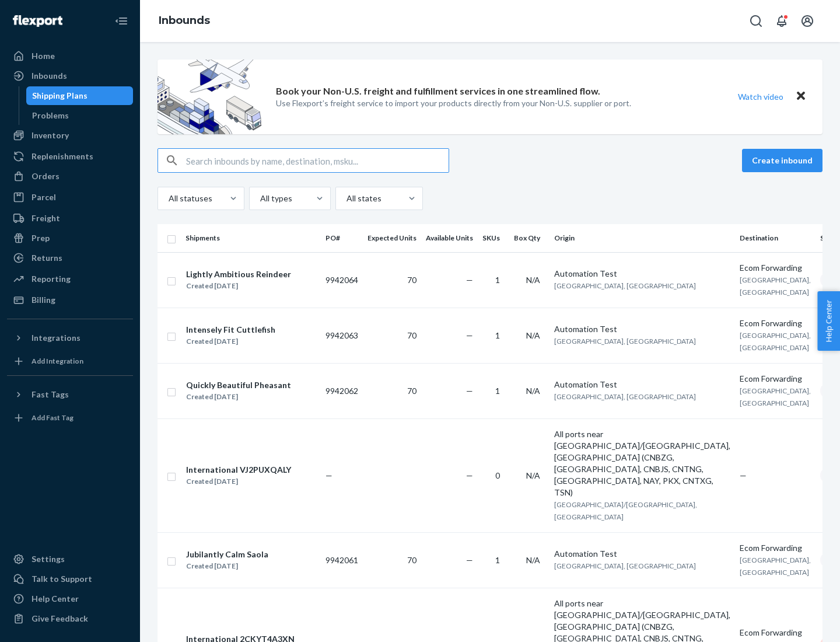  I want to click on button: Integrations, so click(70, 337).